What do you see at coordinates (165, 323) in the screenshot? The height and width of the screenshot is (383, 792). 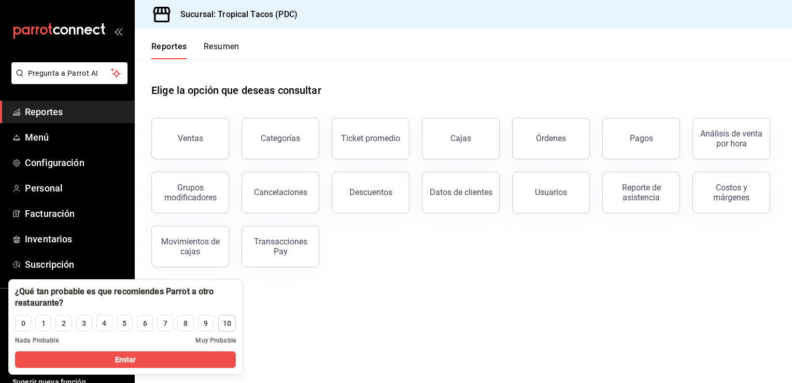 I see `div: 7` at bounding box center [165, 323].